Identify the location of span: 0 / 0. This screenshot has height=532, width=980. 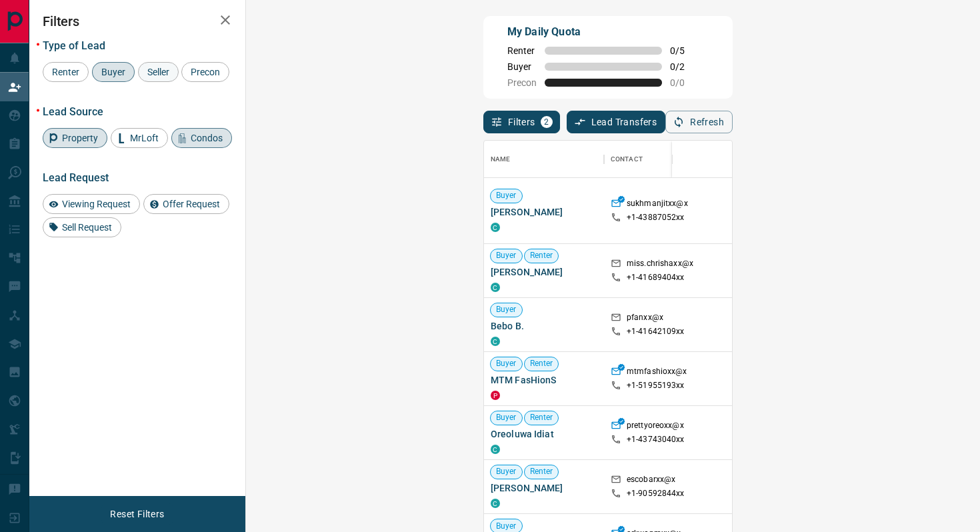
(685, 83).